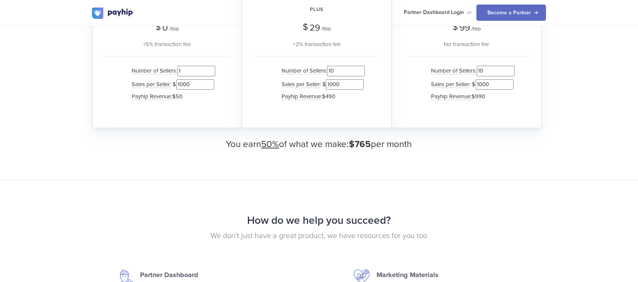 This screenshot has width=638, height=282. Describe the element at coordinates (319, 236) in the screenshot. I see `p: We don't just have a great product, we have resources for you too` at that location.